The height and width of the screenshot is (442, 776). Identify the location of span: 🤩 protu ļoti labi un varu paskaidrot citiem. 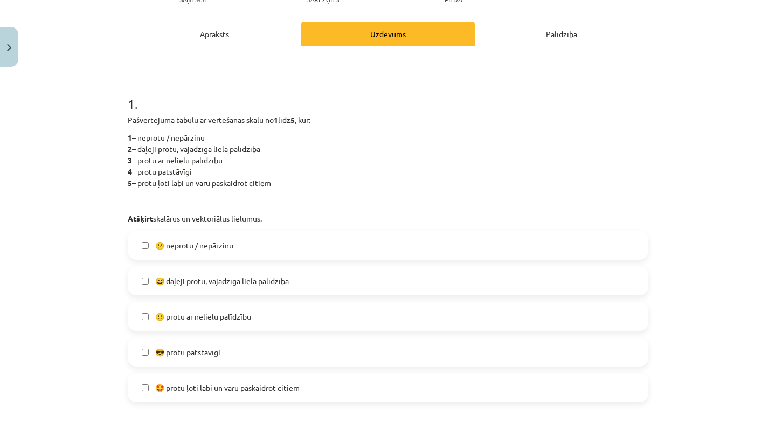
(227, 388).